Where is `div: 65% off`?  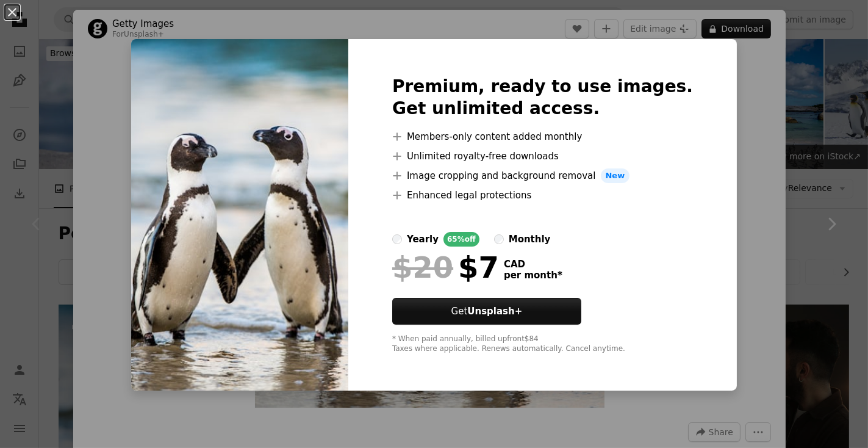 div: 65% off is located at coordinates (461, 239).